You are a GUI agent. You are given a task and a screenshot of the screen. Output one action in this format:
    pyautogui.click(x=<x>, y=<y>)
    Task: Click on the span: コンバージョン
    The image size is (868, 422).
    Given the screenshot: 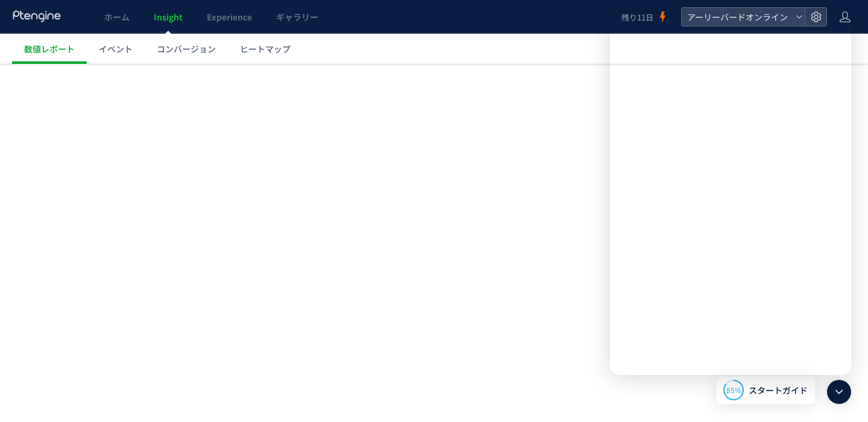 What is the action you would take?
    pyautogui.click(x=186, y=49)
    